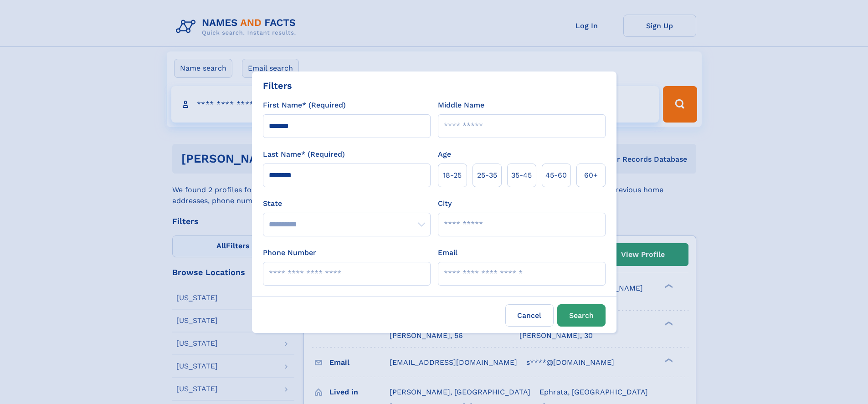 The image size is (868, 404). Describe the element at coordinates (448, 253) in the screenshot. I see `label: Email` at that location.